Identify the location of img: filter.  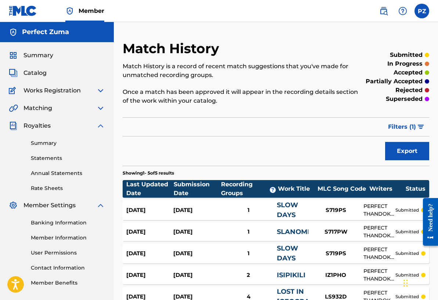
(421, 127).